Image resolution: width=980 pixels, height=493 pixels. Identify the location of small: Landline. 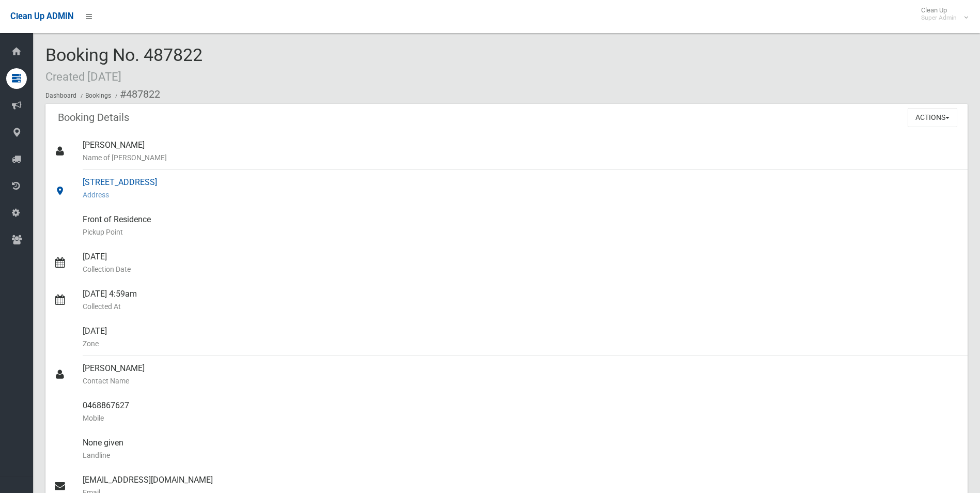
(521, 455).